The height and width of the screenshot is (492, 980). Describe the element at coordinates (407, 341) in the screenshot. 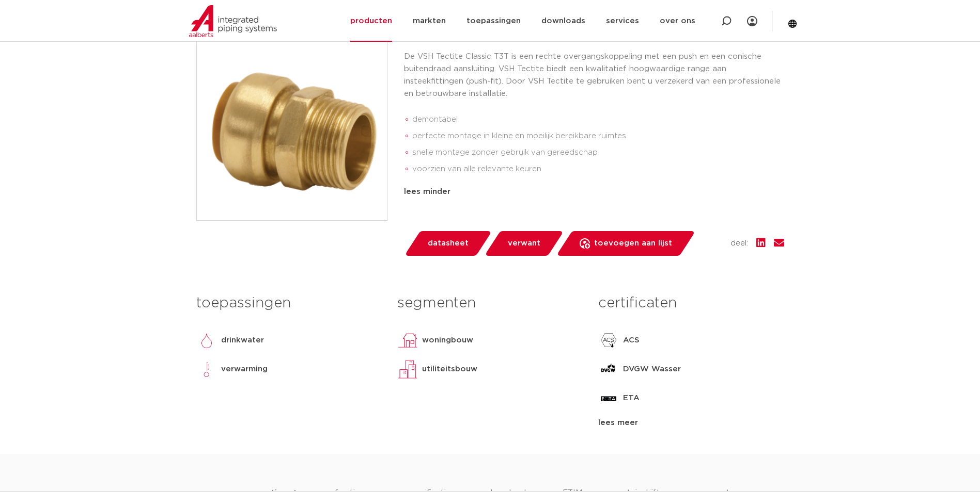

I see `img: woningbouw` at that location.